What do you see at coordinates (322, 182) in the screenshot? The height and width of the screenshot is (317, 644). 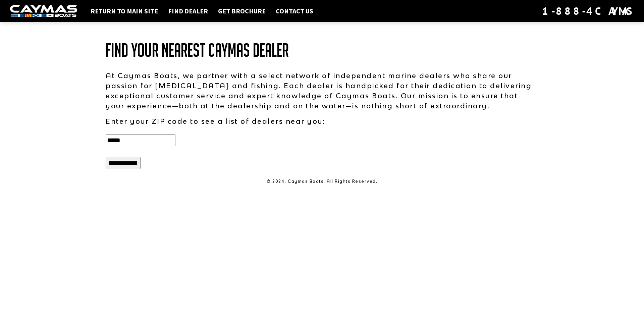 I see `p: © 2024. Caymas Boats. All Rights Reserved.` at bounding box center [322, 182].